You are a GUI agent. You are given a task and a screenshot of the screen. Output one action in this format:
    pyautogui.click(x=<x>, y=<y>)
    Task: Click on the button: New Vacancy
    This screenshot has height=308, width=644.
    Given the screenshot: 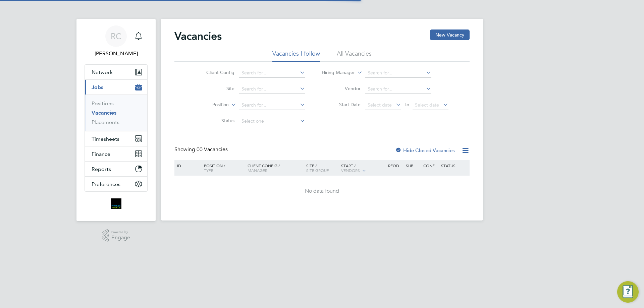 What is the action you would take?
    pyautogui.click(x=450, y=35)
    